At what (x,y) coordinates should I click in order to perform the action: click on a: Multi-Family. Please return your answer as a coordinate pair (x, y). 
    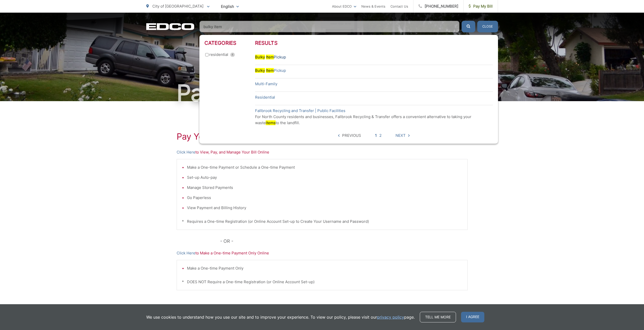
    Looking at the image, I should click on (266, 84).